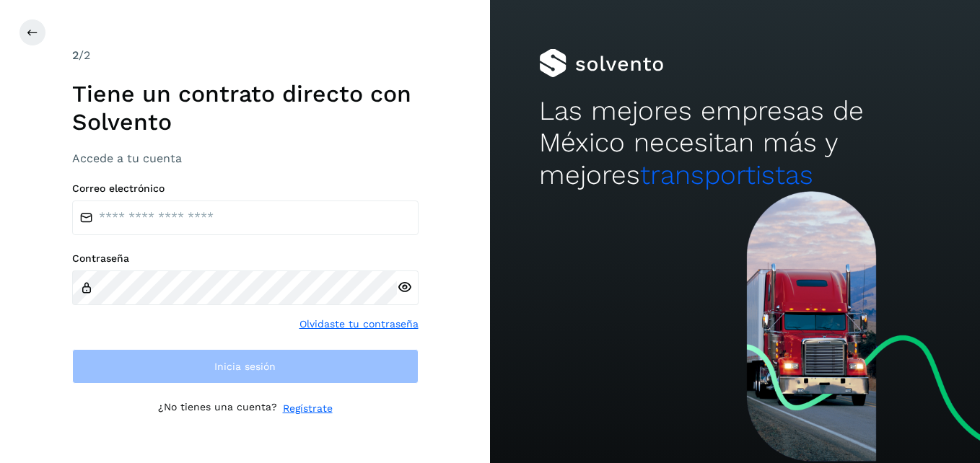 This screenshot has height=463, width=980. Describe the element at coordinates (245, 107) in the screenshot. I see `h1: Tiene un contrato directo con Solvento` at that location.